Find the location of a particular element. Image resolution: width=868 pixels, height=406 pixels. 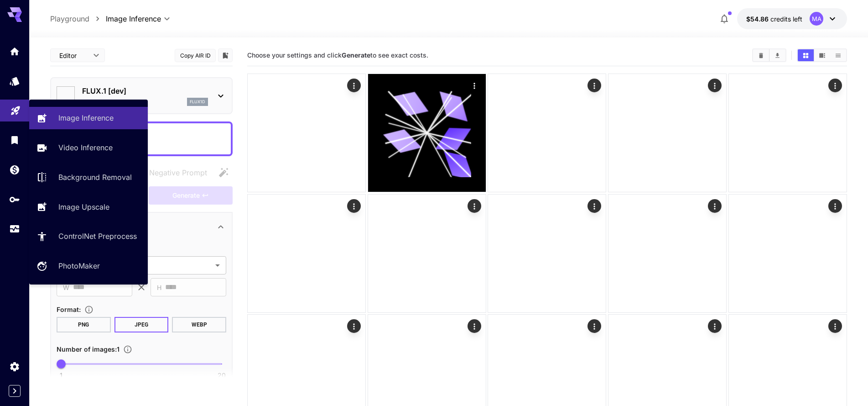

span: Image Inference is located at coordinates (134, 18).